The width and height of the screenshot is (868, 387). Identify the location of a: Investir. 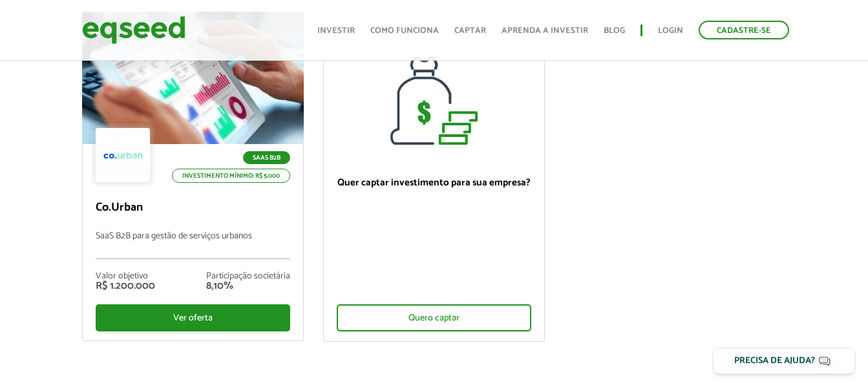
(336, 30).